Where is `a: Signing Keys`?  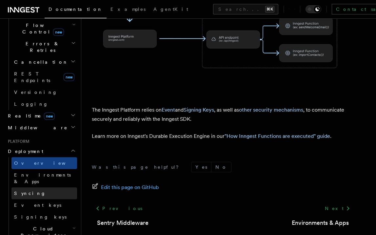
a: Signing Keys is located at coordinates (199, 110).